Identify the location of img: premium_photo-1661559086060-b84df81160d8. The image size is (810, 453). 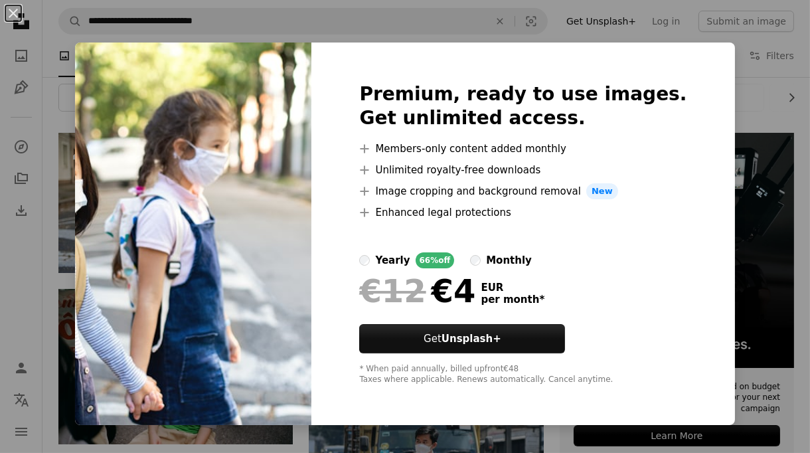
(193, 234).